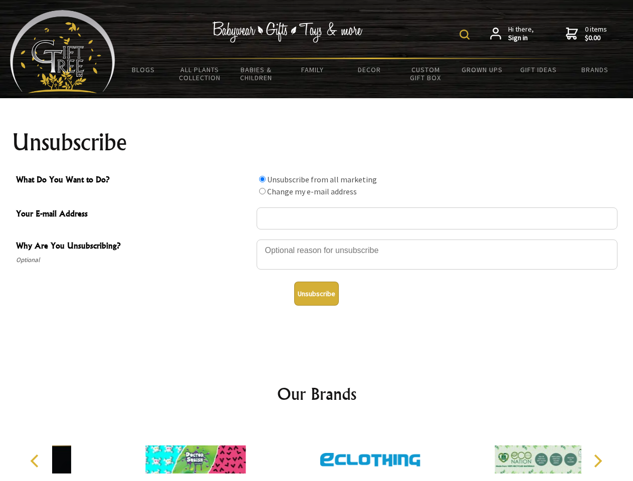  What do you see at coordinates (322, 180) in the screenshot?
I see `label: Unsubscribe from all marketing` at bounding box center [322, 180].